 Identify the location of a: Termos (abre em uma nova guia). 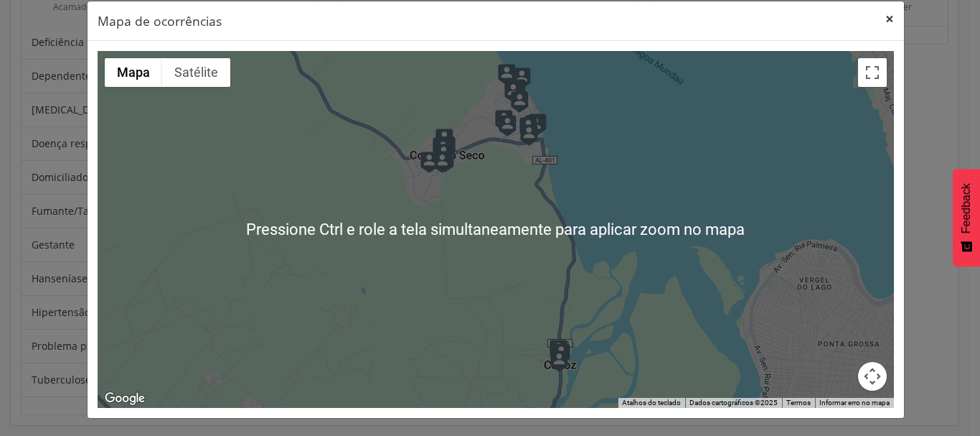
(799, 402).